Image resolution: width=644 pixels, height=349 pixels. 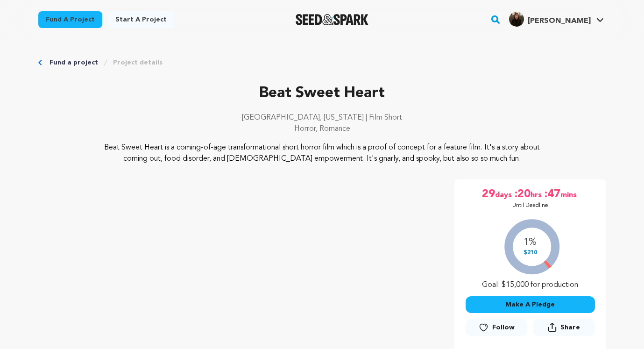 I want to click on span: mins, so click(x=569, y=194).